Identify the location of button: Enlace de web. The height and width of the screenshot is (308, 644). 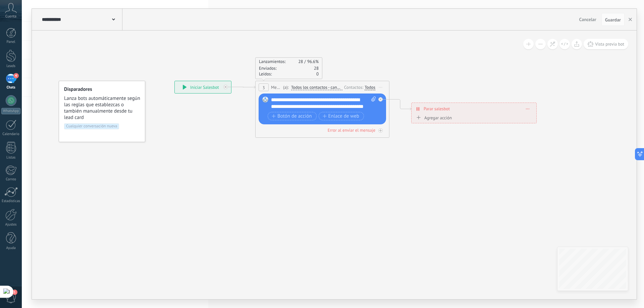
(341, 116).